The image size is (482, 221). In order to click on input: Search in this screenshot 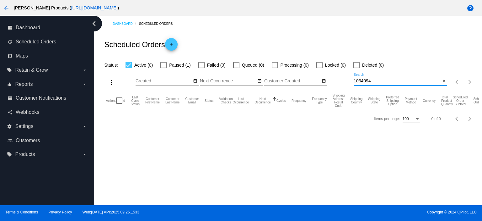, I will do `click(397, 81)`.